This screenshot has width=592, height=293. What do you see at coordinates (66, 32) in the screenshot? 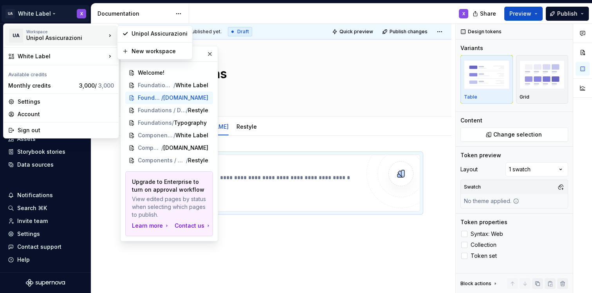
I see `div: Workspace` at bounding box center [66, 32].